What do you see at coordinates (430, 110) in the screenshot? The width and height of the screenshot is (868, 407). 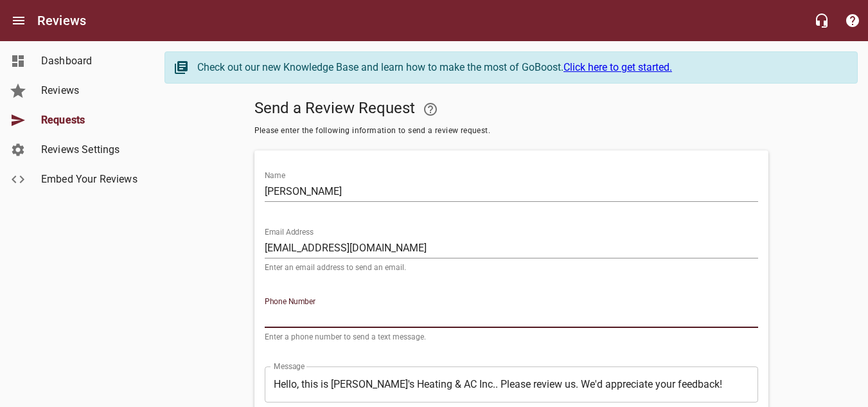 I see `a: Your Google or Facebook account must be connected to "Send a Review Request"` at bounding box center [430, 110].